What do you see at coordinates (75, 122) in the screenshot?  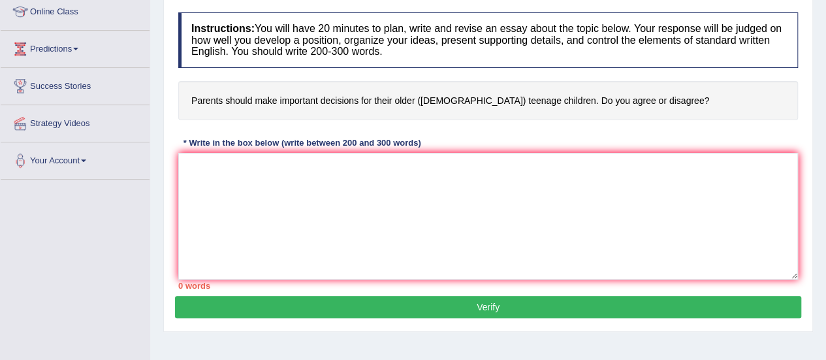 I see `a: Strategy Videos` at bounding box center [75, 122].